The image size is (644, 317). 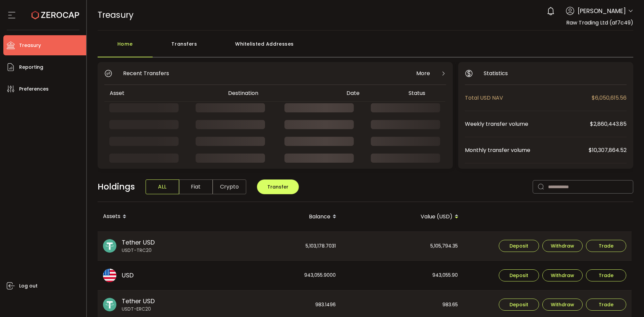 I want to click on span: Weekly transfer volume, so click(x=527, y=124).